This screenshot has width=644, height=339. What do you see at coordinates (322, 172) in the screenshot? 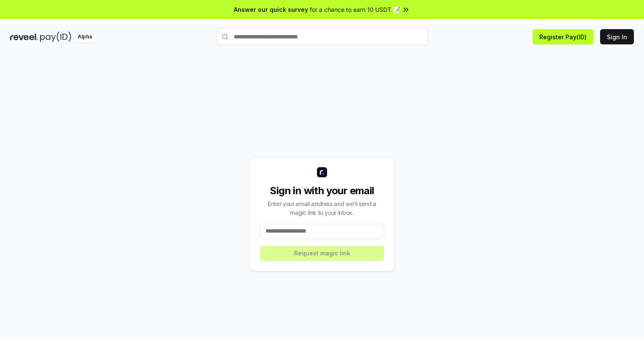
I see `img: logo_small` at bounding box center [322, 172].